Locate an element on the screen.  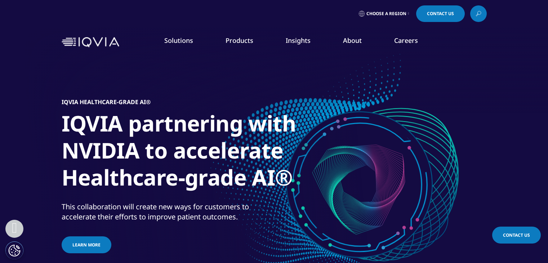
img: IQVIA Healthcare Information Technology and Pharma Clinical Research Company is located at coordinates (90, 42).